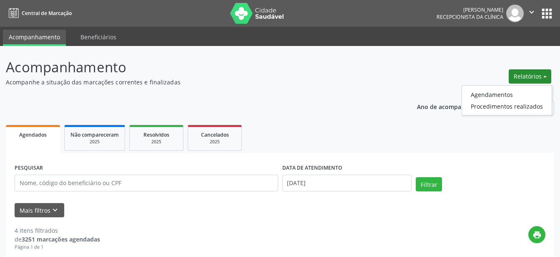 This screenshot has width=560, height=257. I want to click on label: DATA DE ATENDIMENTO, so click(312, 168).